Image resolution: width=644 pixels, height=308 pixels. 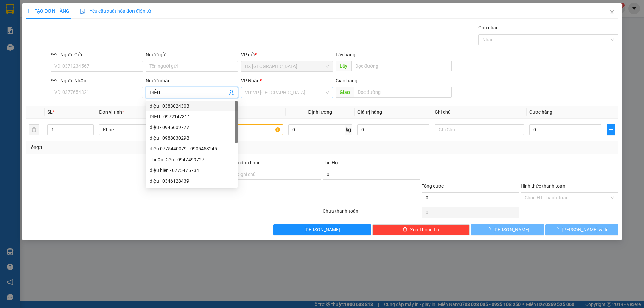 What do you see at coordinates (139, 148) in the screenshot?
I see `div: Tổng: 1` at bounding box center [139, 148].